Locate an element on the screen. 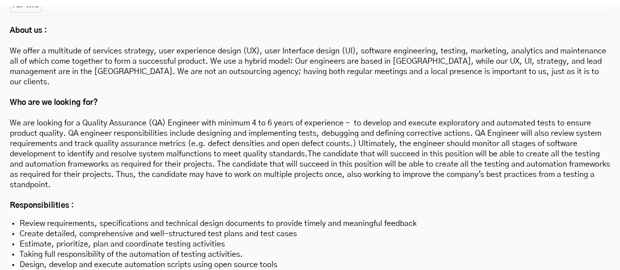 This screenshot has height=270, width=620. li: Design, develop and execute automation scripts using open source tools is located at coordinates (310, 265).